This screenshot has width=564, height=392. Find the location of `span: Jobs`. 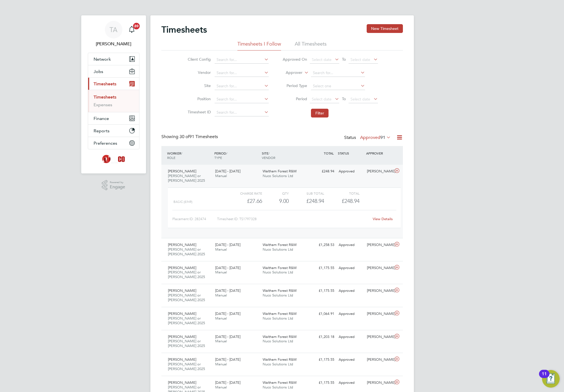

span: Jobs is located at coordinates (98, 72).